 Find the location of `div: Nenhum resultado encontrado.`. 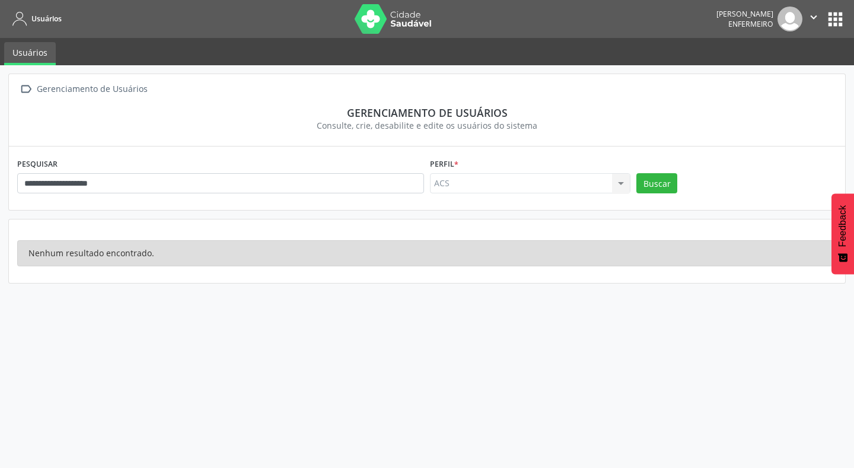

div: Nenhum resultado encontrado. is located at coordinates (427, 253).